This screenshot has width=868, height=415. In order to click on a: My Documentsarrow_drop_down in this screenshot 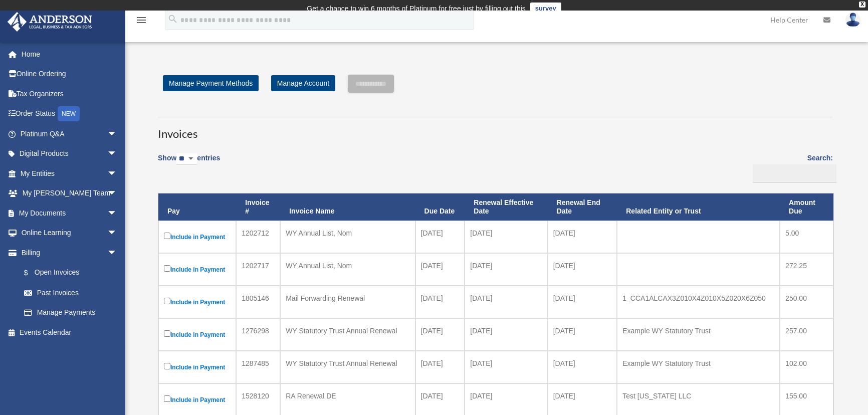, I will do `click(70, 213)`.